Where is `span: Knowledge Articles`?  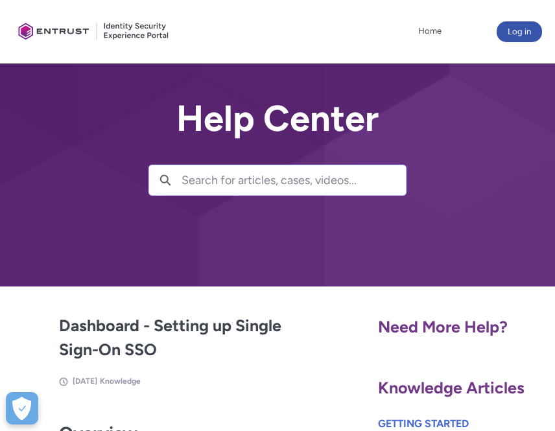 span: Knowledge Articles is located at coordinates (451, 388).